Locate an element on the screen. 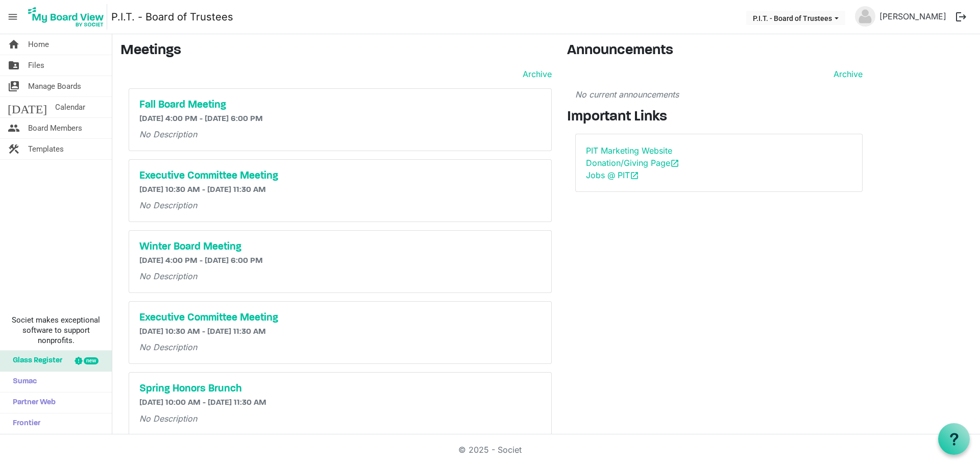 This screenshot has width=980, height=465. span: Societ makes exceptional software to support nonprofits. is located at coordinates (56, 330).